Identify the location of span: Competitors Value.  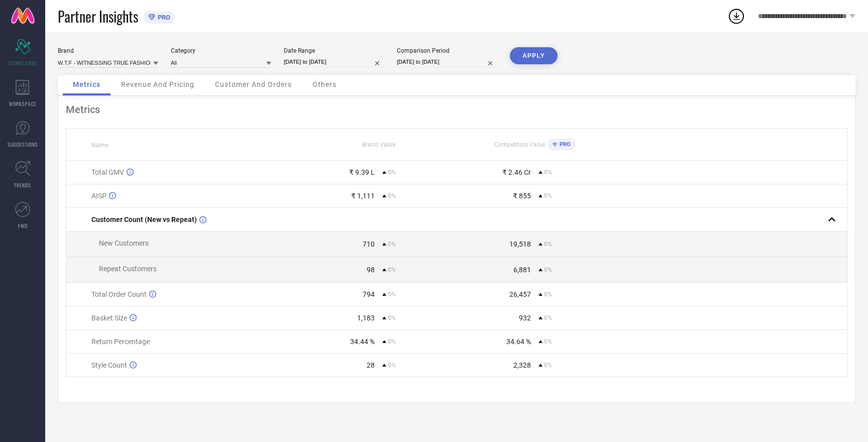
(519, 145).